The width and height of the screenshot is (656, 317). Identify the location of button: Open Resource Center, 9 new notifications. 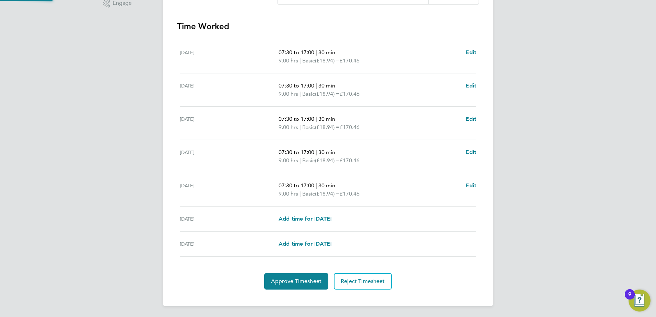
(639, 300).